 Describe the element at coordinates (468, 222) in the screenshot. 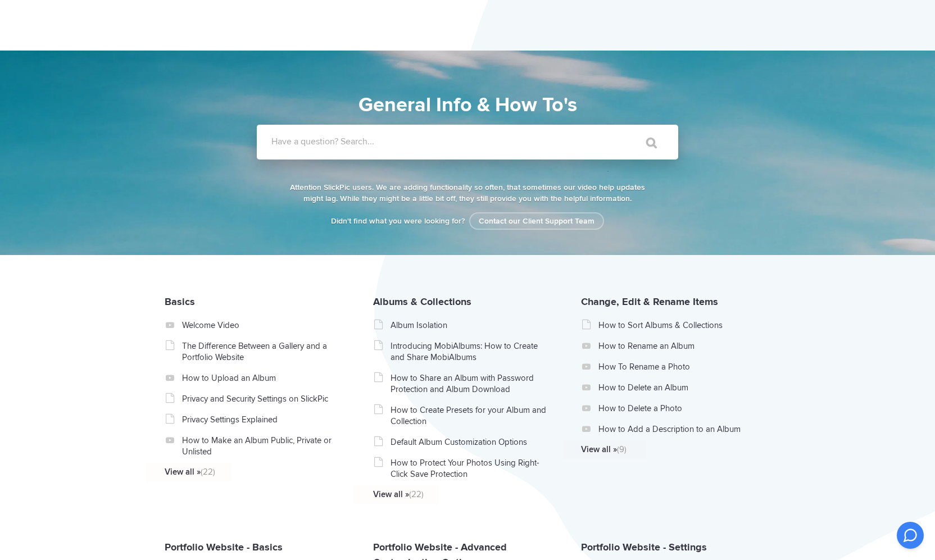

I see `p: Didn't find what you were looking for?` at that location.